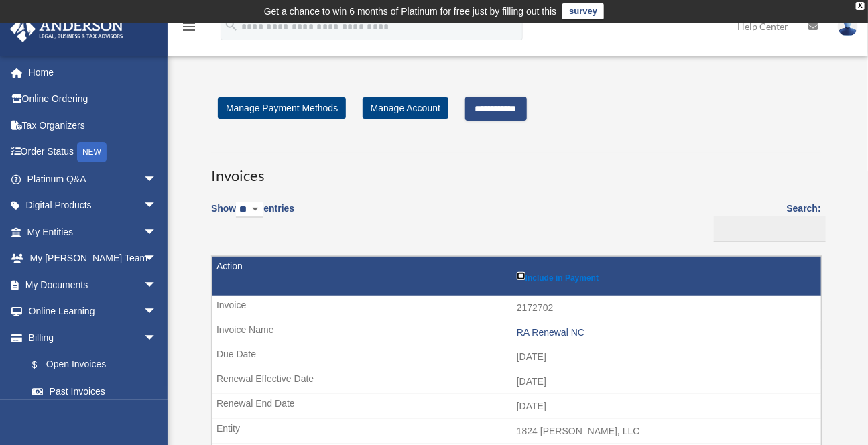 The width and height of the screenshot is (868, 445). What do you see at coordinates (93, 285) in the screenshot?
I see `a: My Documentsarrow_drop_down` at bounding box center [93, 285].